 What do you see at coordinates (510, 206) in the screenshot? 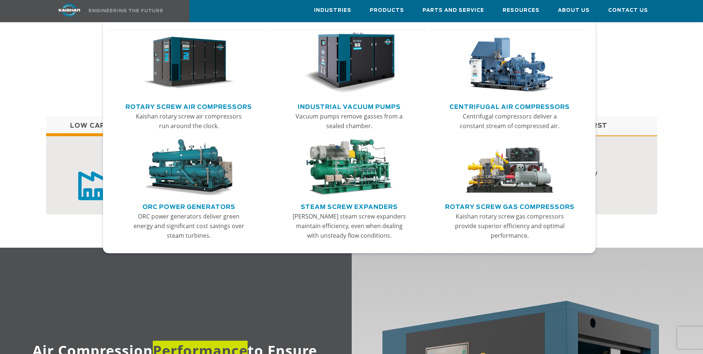
I see `a: Rotary Screw Gas Compressors` at bounding box center [510, 206].